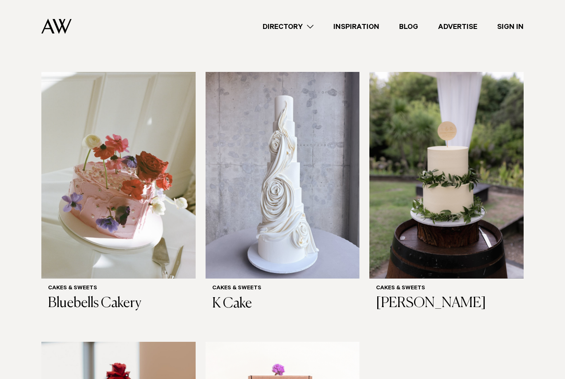 The width and height of the screenshot is (565, 379). Describe the element at coordinates (282, 175) in the screenshot. I see `img: Auckland Weddings Cakes & Sweets | K Cake` at that location.